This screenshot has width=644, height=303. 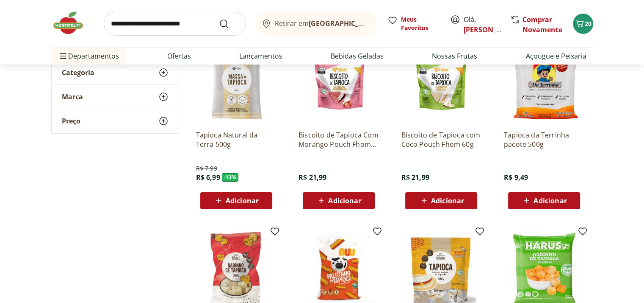 I want to click on button: Menu, so click(x=63, y=56).